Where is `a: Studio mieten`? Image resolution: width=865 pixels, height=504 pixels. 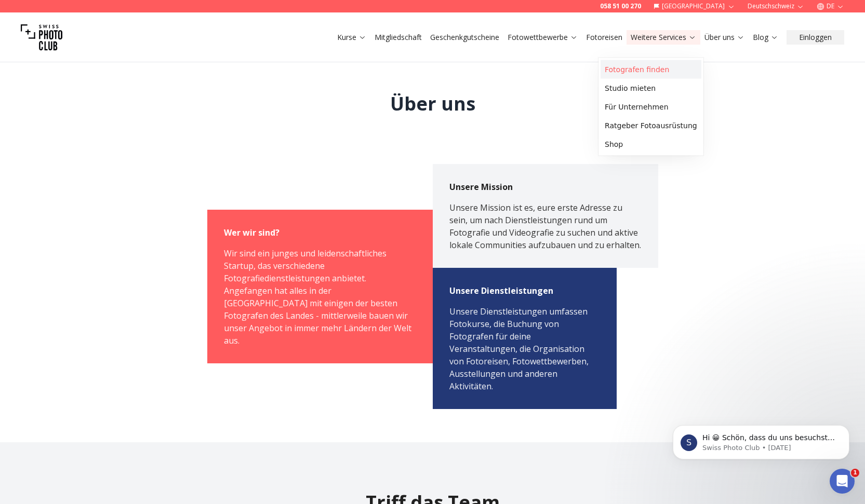 a: Studio mieten is located at coordinates (651, 89).